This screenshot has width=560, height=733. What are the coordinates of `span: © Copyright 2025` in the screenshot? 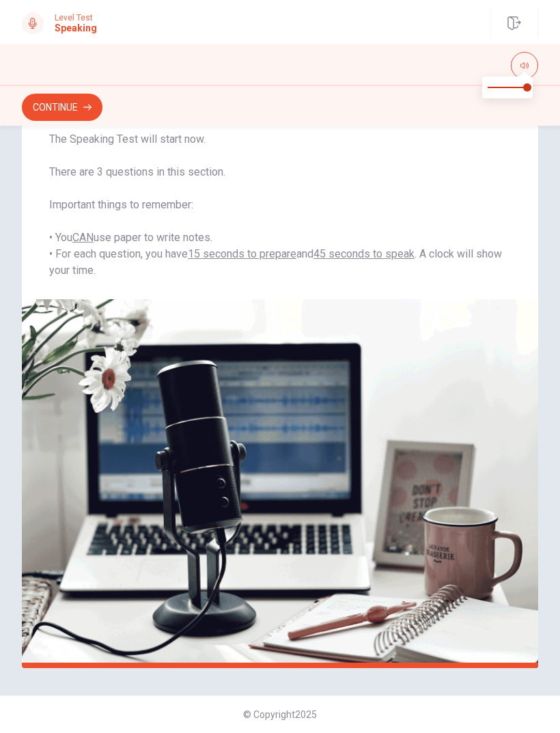 It's located at (280, 714).